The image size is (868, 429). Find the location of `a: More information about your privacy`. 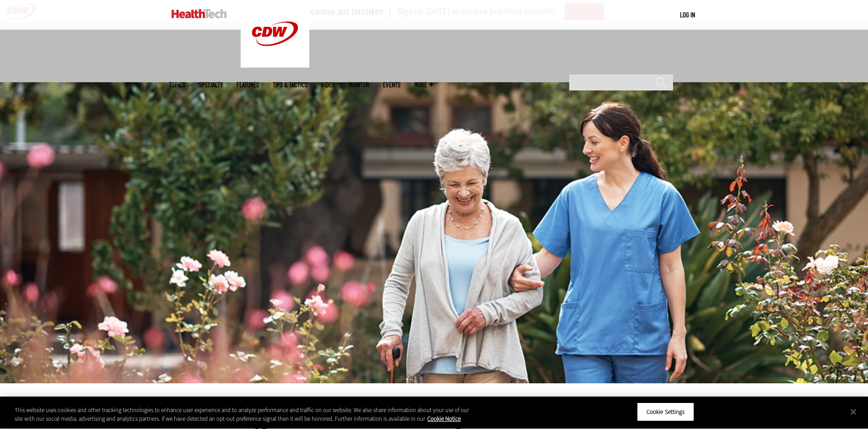

a: More information about your privacy is located at coordinates (444, 419).